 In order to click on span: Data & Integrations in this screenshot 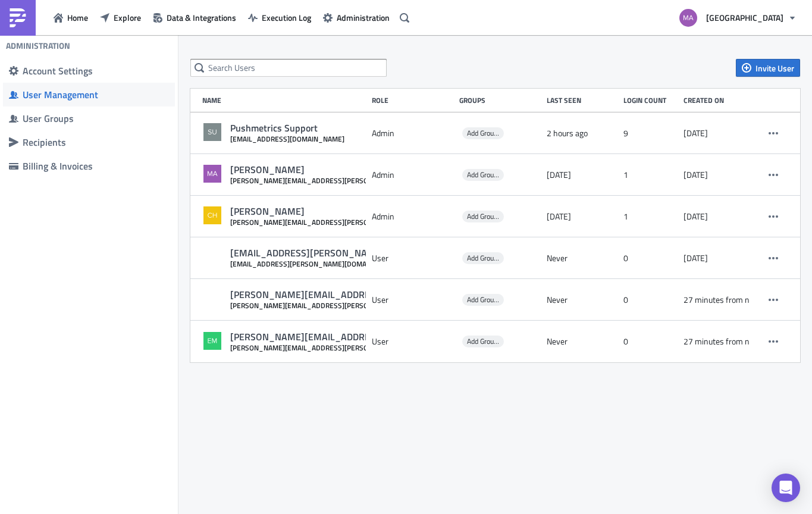, I will do `click(201, 17)`.